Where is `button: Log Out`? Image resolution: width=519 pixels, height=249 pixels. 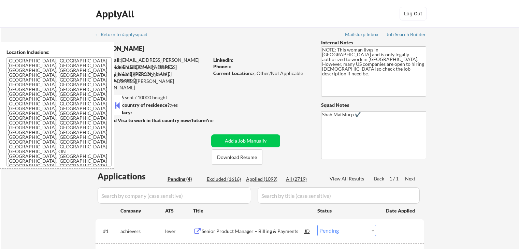
button: Log Out is located at coordinates (413, 14).